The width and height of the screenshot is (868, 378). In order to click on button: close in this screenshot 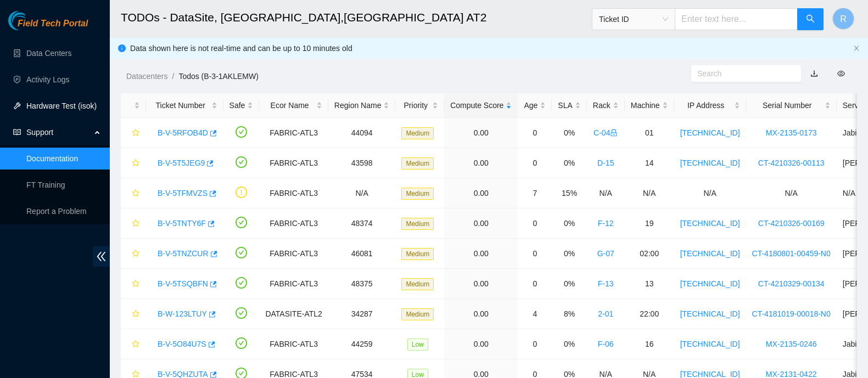, I will do `click(857, 48)`.